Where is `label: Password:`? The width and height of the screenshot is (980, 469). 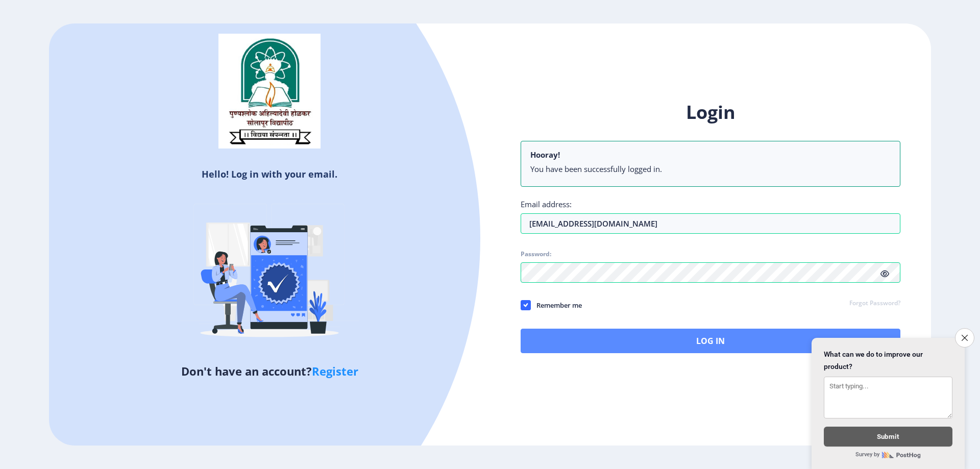
label: Password: is located at coordinates (535, 254).